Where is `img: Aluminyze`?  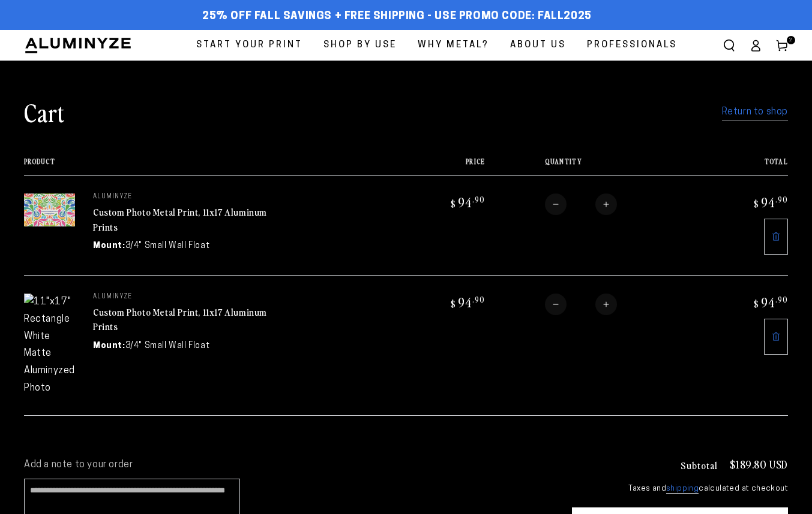
img: Aluminyze is located at coordinates (78, 46).